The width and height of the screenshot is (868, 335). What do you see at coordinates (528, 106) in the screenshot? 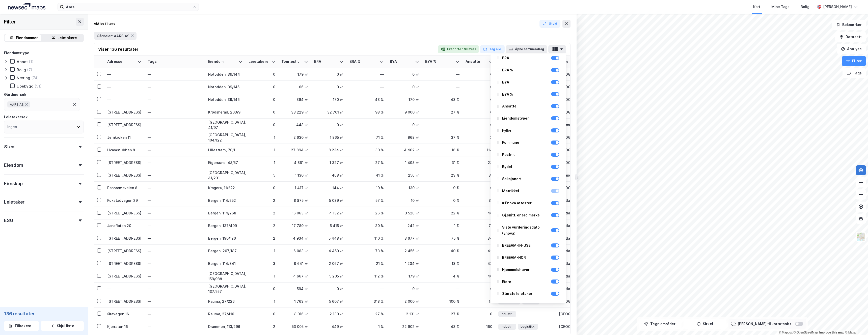
I see `div: Ansatte` at bounding box center [528, 106].